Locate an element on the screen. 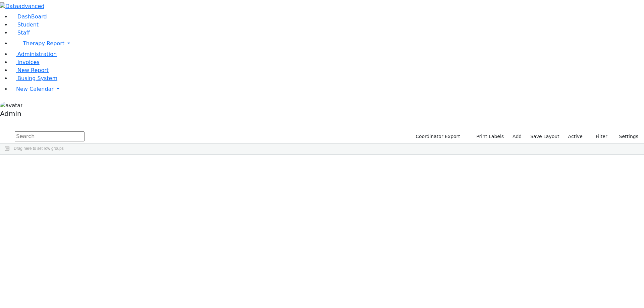 The image size is (644, 308). button: Settings is located at coordinates (626, 136).